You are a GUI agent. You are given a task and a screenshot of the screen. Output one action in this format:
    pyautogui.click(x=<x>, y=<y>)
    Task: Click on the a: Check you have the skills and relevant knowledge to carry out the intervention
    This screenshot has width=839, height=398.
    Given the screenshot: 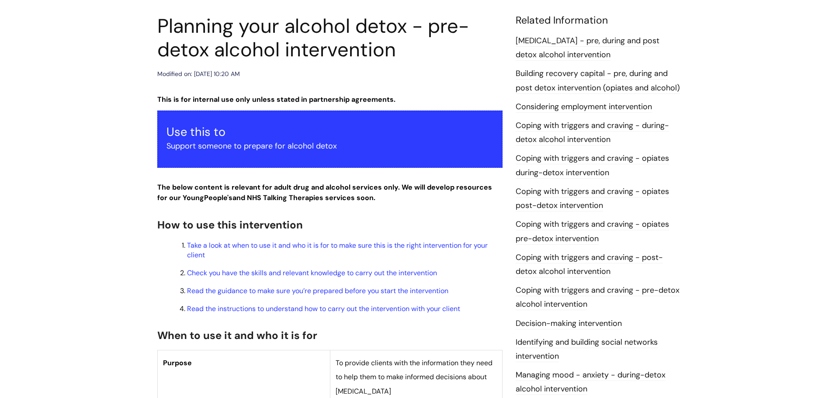 What is the action you would take?
    pyautogui.click(x=312, y=273)
    